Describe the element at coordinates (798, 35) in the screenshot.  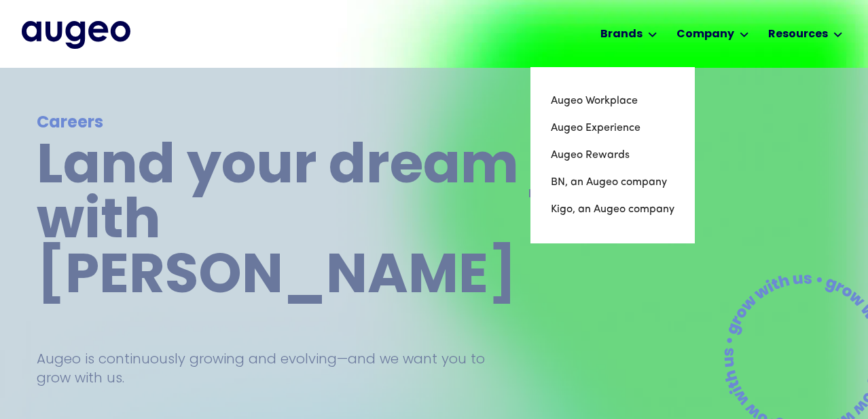
I see `div: Resources` at that location.